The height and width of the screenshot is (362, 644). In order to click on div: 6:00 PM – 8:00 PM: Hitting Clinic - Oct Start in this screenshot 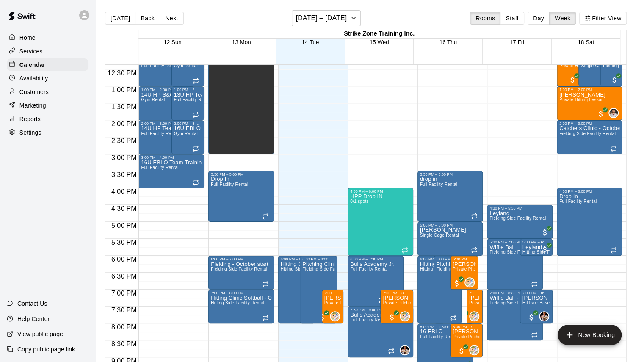, I will do `click(297, 290)`.